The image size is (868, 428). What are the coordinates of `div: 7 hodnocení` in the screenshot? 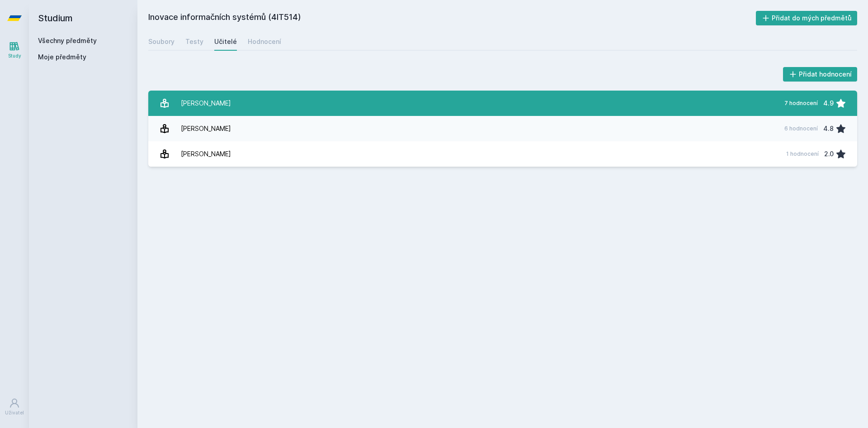 It's located at (801, 103).